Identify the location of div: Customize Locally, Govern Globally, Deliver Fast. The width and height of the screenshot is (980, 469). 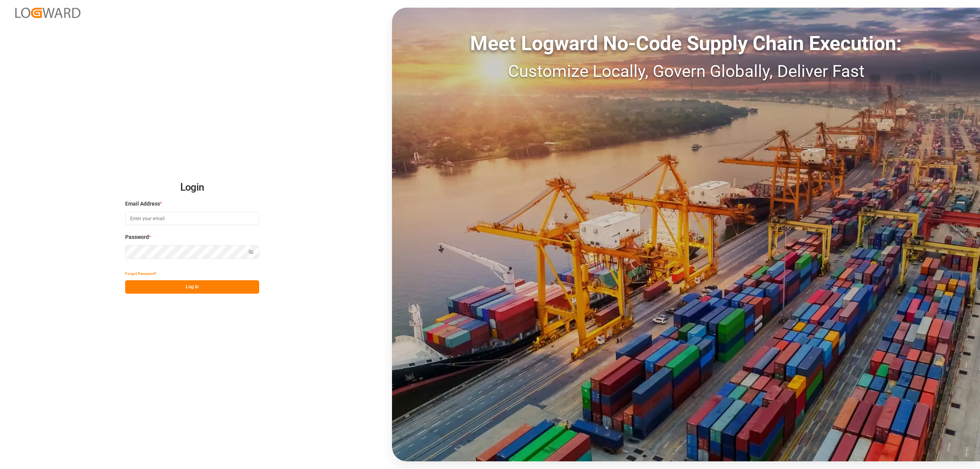
(687, 72).